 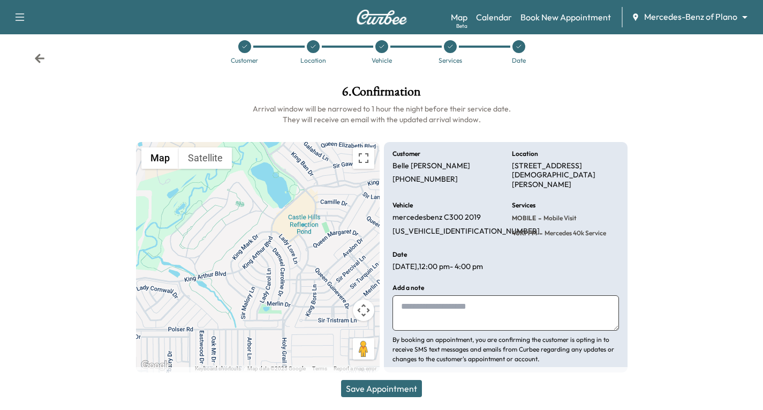 I want to click on button: Save Appointment, so click(x=381, y=388).